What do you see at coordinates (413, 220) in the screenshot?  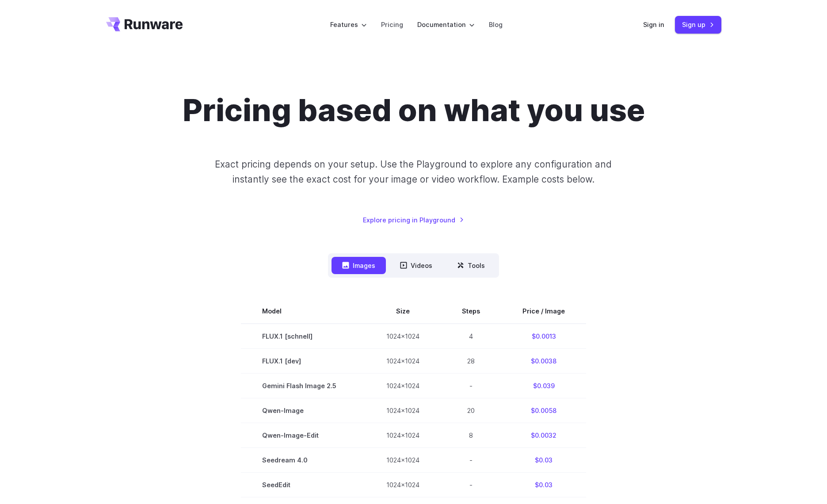 I see `a: Explore pricing in Playground` at bounding box center [413, 220].